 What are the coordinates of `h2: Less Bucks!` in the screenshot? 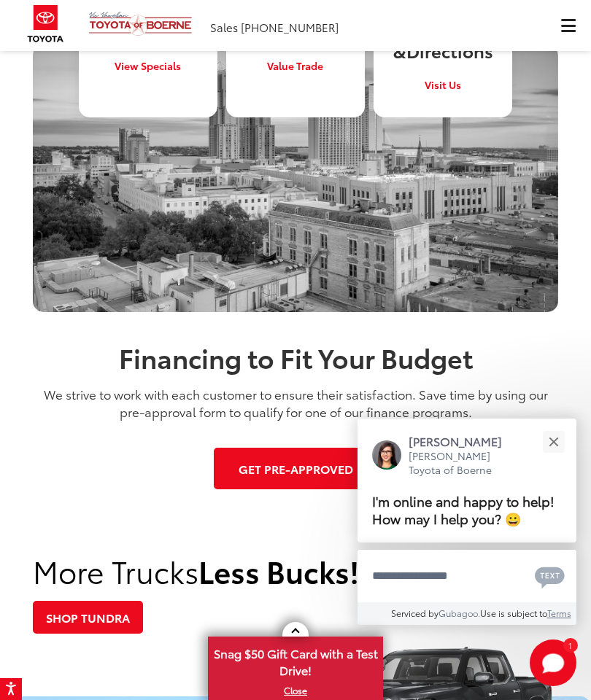 It's located at (296, 571).